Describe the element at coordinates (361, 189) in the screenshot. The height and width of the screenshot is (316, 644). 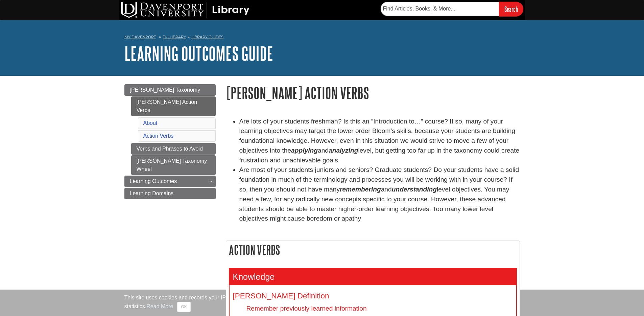
I see `em: remembering` at that location.